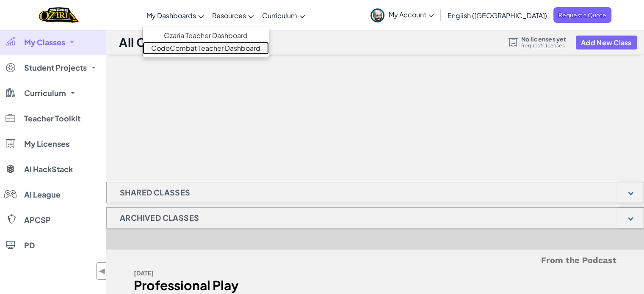 The height and width of the screenshot is (294, 644). I want to click on span: Resources, so click(229, 15).